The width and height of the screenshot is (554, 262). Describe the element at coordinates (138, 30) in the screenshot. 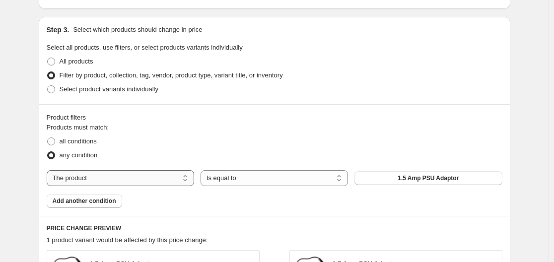

I see `p: Select which products should change in price` at that location.